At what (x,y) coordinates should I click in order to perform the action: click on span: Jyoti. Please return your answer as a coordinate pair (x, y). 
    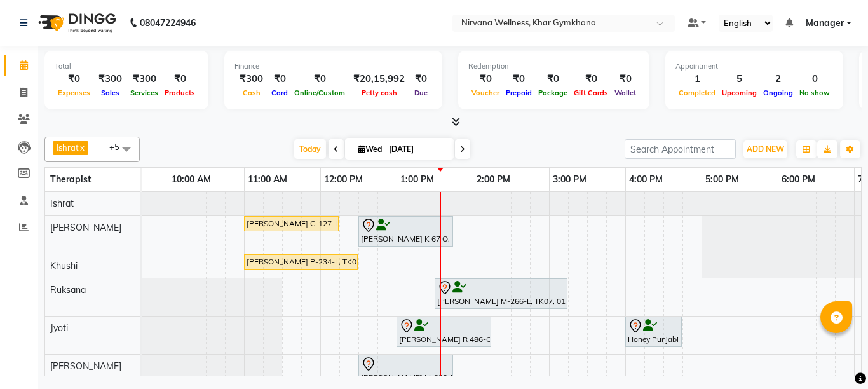
    Looking at the image, I should click on (59, 328).